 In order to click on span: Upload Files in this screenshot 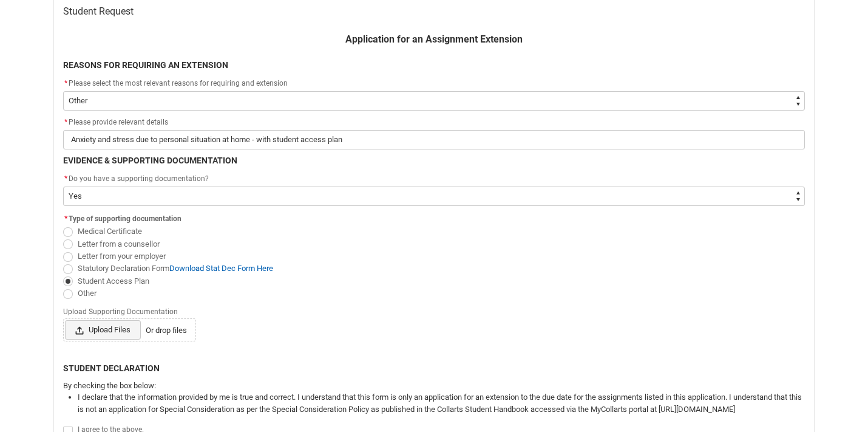, I will do `click(103, 329)`.